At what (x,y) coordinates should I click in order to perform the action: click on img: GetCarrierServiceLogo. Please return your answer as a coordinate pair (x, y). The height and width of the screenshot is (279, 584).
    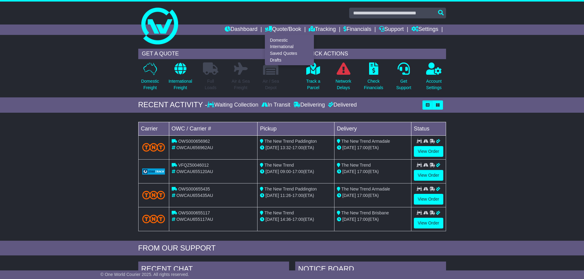
    Looking at the image, I should click on (154, 172).